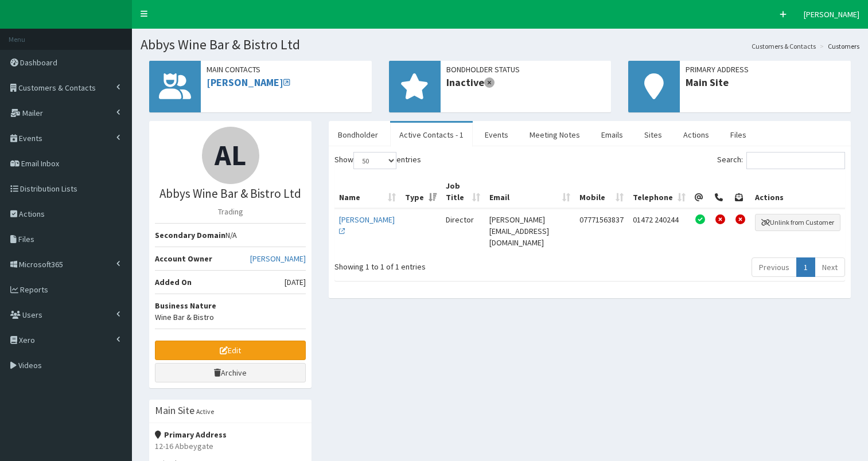  I want to click on th: Telephone Permission, so click(720, 192).